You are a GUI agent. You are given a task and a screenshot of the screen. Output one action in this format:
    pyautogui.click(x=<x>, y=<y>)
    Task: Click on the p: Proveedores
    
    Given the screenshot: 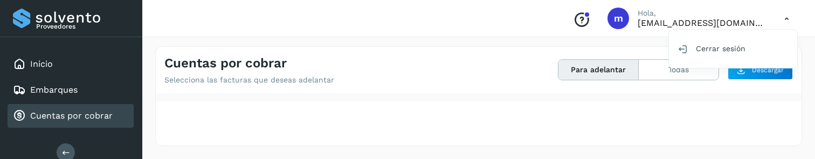 What is the action you would take?
    pyautogui.click(x=82, y=26)
    